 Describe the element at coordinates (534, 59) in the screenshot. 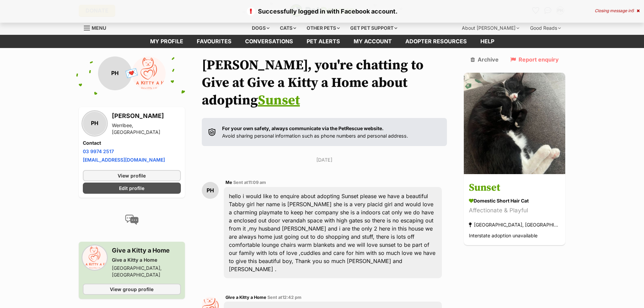

I see `a: Report enquiry` at that location.